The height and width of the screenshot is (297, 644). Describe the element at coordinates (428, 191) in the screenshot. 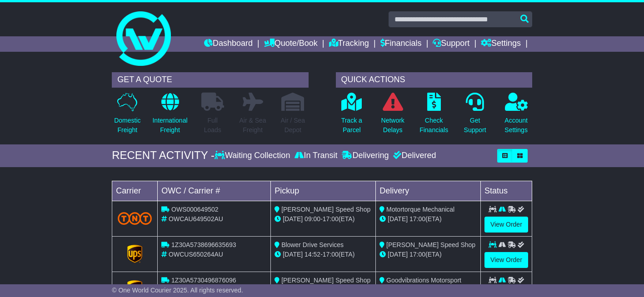

I see `td: Delivery` at that location.